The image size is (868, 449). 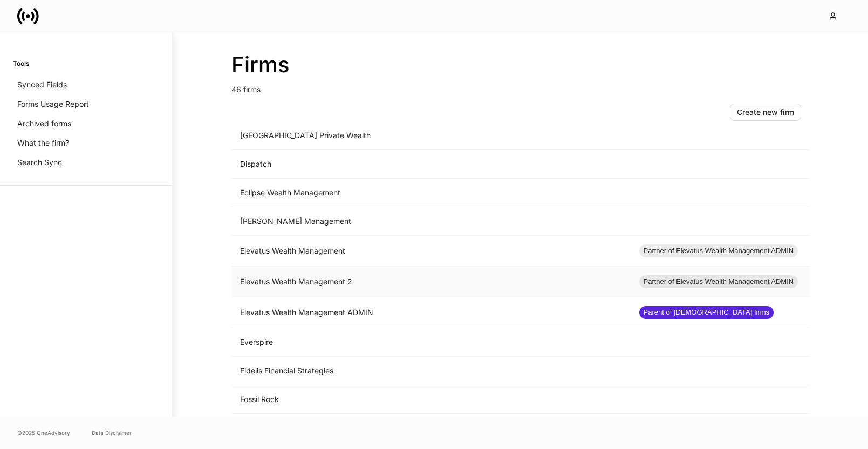 I want to click on p: Forms Usage Report, so click(x=53, y=104).